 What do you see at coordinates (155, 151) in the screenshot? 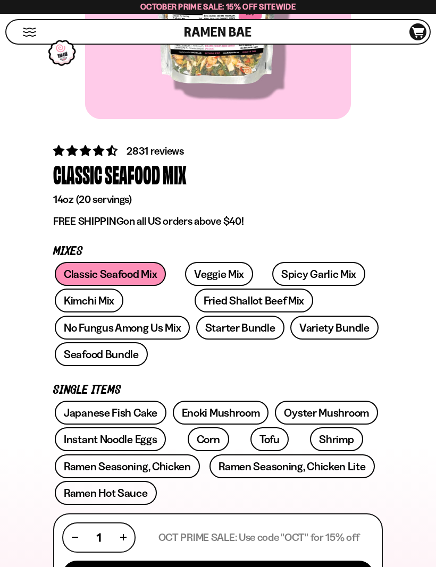
I see `span: 2831 reviews` at bounding box center [155, 151].